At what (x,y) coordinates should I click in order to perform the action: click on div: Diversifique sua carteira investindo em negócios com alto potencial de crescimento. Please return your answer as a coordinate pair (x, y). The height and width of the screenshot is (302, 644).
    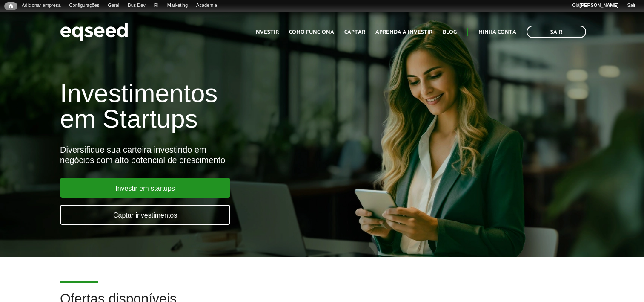
    Looking at the image, I should click on (215, 155).